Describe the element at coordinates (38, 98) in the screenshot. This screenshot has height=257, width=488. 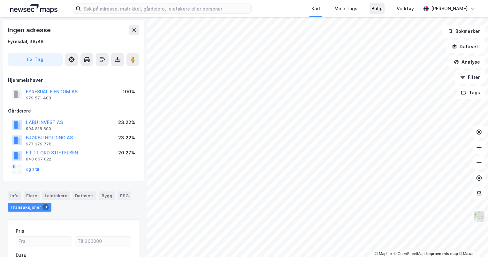
I see `div: 979 571 488` at that location.